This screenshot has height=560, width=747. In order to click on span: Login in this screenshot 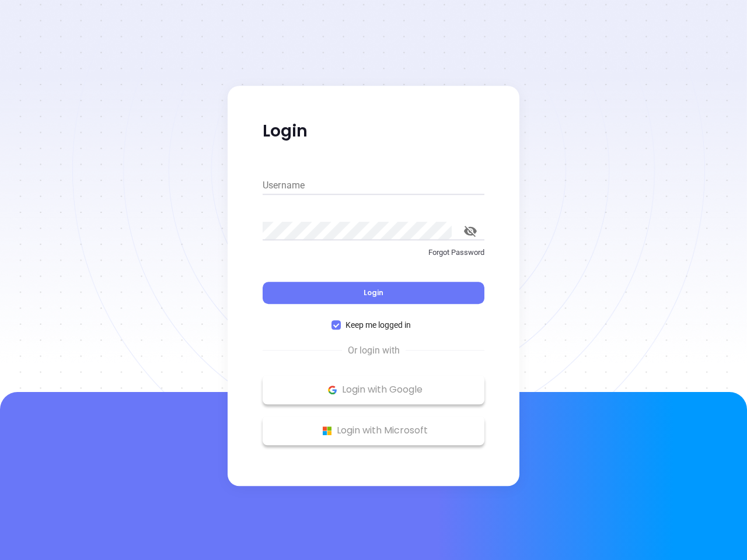, I will do `click(373, 293)`.